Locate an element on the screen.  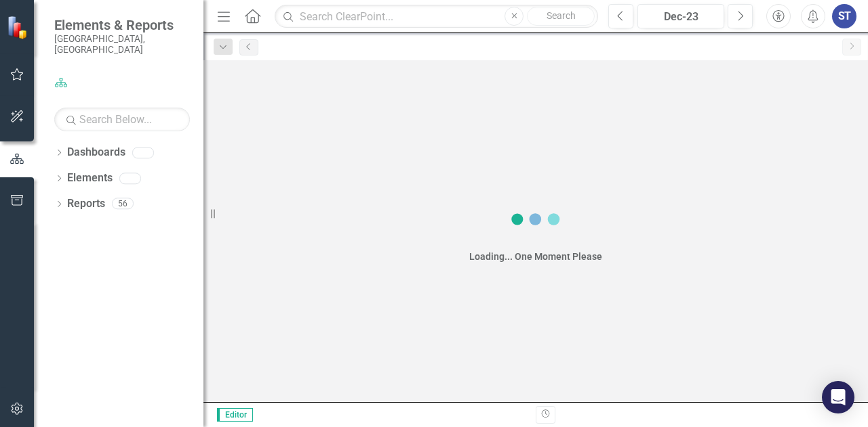
span: Elements & Reports is located at coordinates (122, 25).